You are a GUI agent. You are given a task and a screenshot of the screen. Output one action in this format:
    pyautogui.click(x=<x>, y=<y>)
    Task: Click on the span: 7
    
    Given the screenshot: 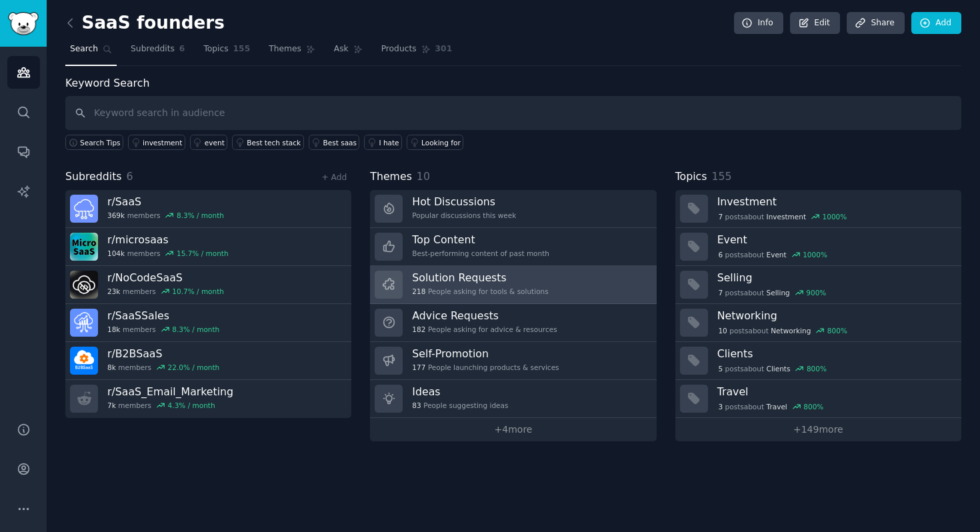 What is the action you would take?
    pyautogui.click(x=720, y=293)
    